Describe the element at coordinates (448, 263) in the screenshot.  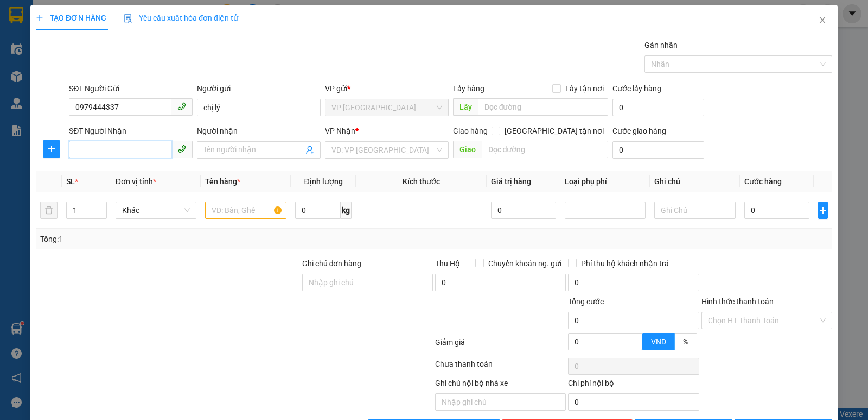
I see `span: Thu Hộ` at that location.